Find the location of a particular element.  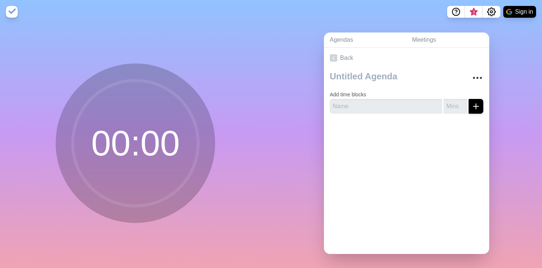

a: Back is located at coordinates (406, 58).